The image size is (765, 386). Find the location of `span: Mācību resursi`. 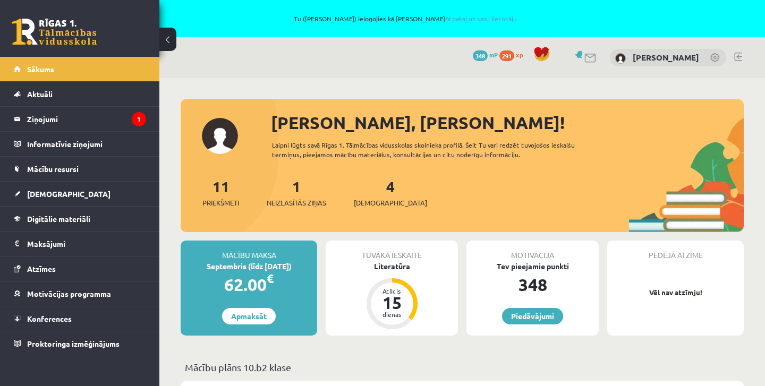

span: Mācību resursi is located at coordinates (53, 169).